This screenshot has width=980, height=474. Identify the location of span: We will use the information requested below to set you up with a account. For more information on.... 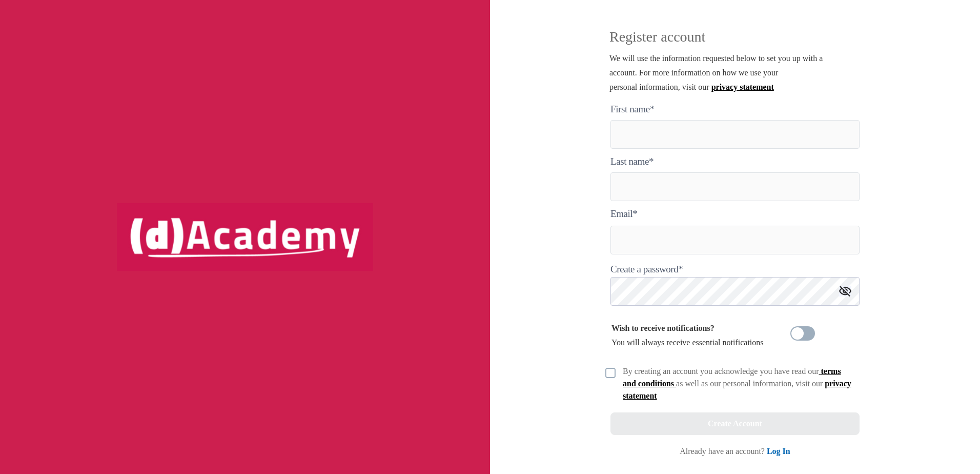
(716, 72).